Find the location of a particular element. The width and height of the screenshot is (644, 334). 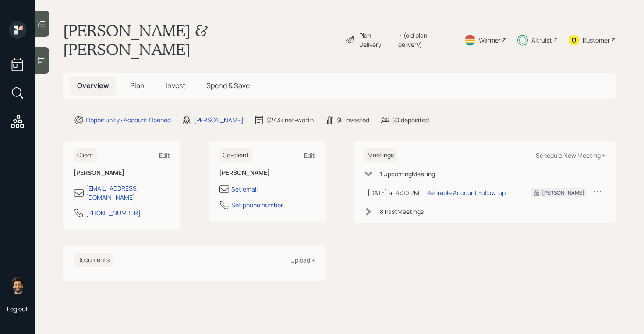

div: $243k net-worth is located at coordinates (290, 120).